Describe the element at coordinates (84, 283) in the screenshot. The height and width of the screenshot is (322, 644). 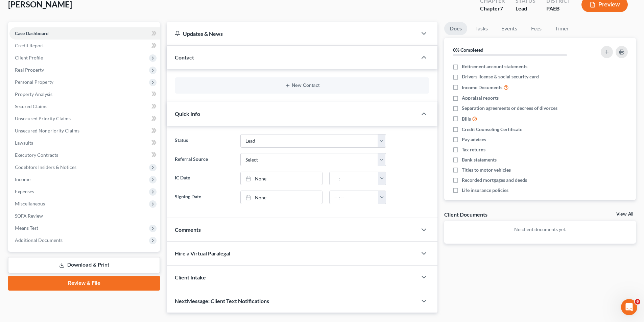
I see `a: Review & File` at that location.